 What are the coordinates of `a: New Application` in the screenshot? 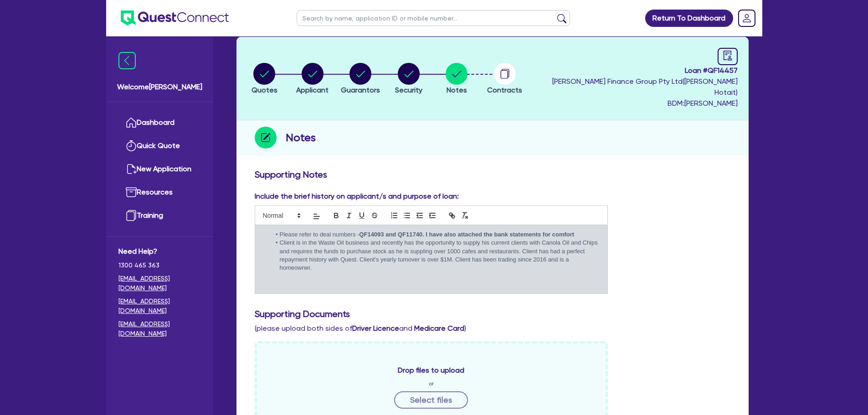 It's located at (159, 169).